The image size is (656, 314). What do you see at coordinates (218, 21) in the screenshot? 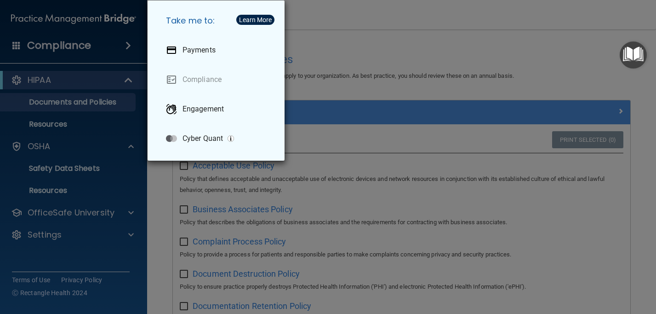
I see `h5: Take me to:` at bounding box center [218, 21].